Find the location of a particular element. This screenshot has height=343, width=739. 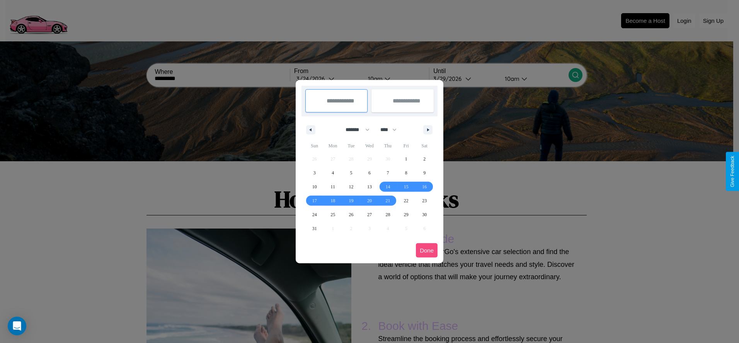

span: 10 is located at coordinates (315, 187).